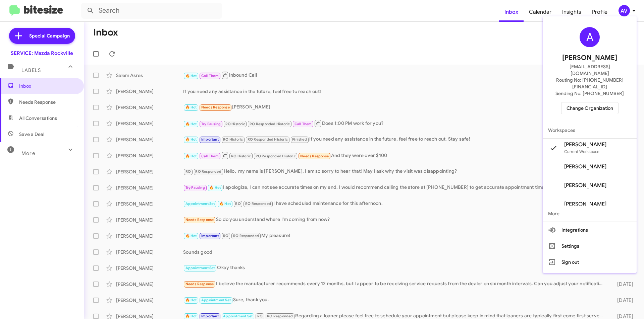  I want to click on div: A, so click(590, 37).